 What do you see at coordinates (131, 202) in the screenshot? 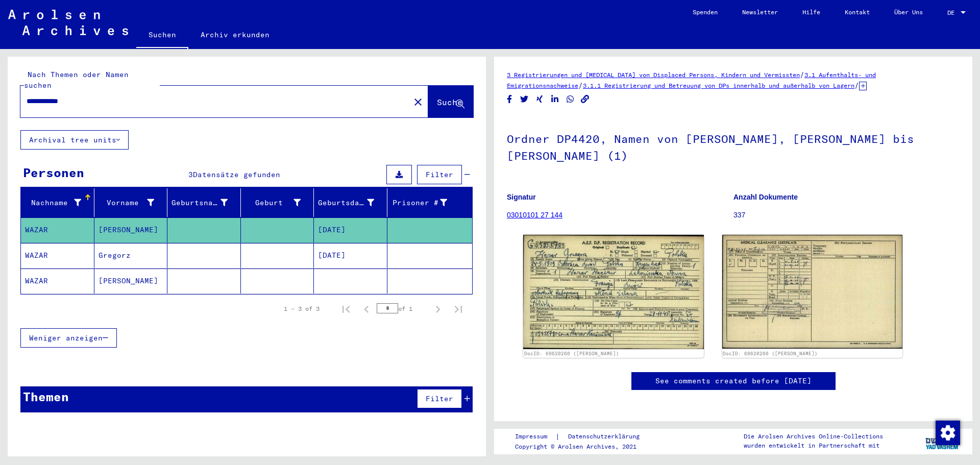
I see `mat-header-cell: Vorname` at bounding box center [131, 202].